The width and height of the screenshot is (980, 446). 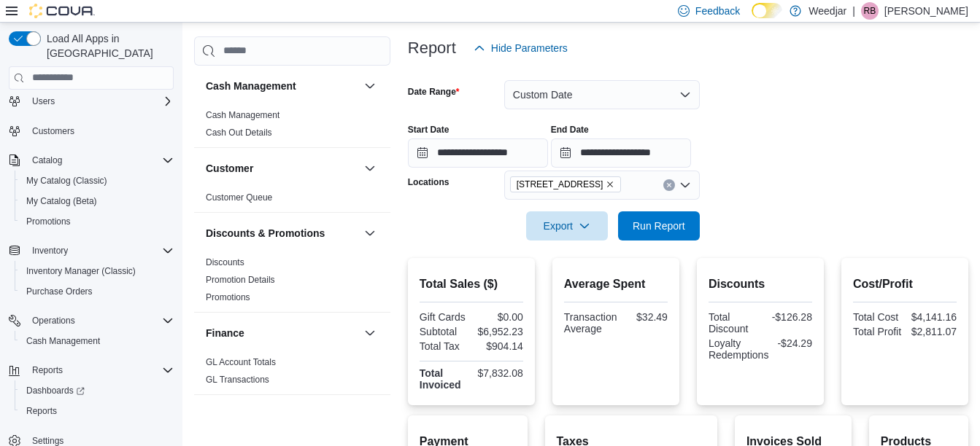 What do you see at coordinates (97, 341) in the screenshot?
I see `button: Cash Management` at bounding box center [97, 341].